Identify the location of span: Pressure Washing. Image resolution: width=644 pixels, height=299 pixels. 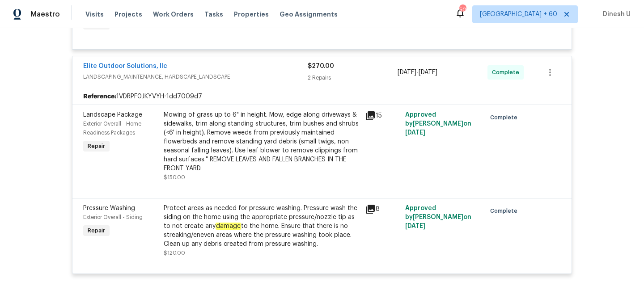
(109, 208).